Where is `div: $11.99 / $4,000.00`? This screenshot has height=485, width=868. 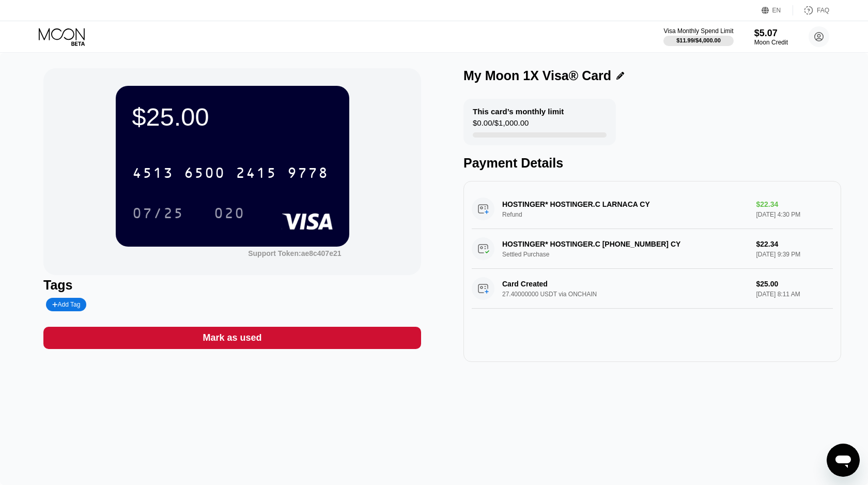 div: $11.99 / $4,000.00 is located at coordinates (698, 40).